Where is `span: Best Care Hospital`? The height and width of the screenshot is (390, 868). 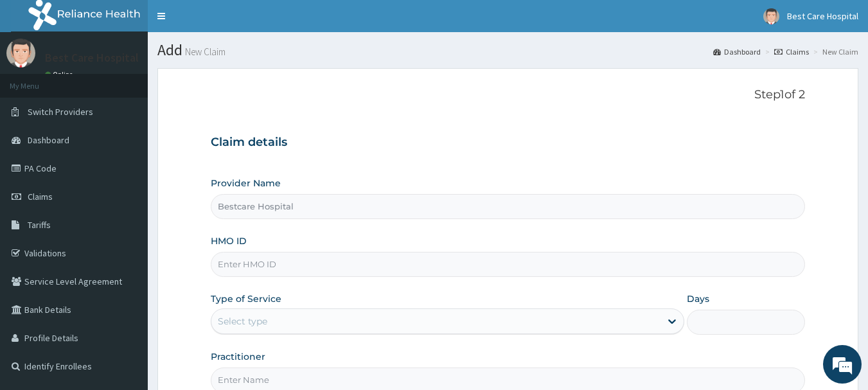 span: Best Care Hospital is located at coordinates (822, 16).